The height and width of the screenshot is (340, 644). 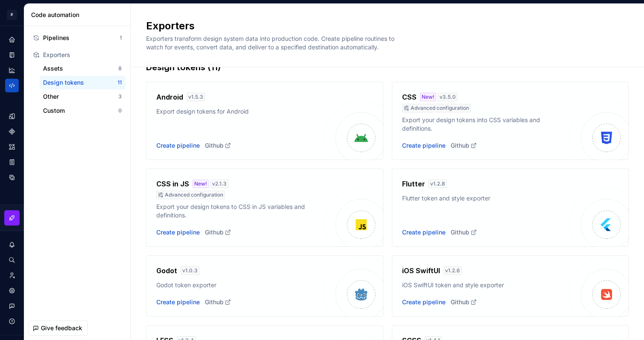 I want to click on button: Search ⌘K, so click(x=12, y=260).